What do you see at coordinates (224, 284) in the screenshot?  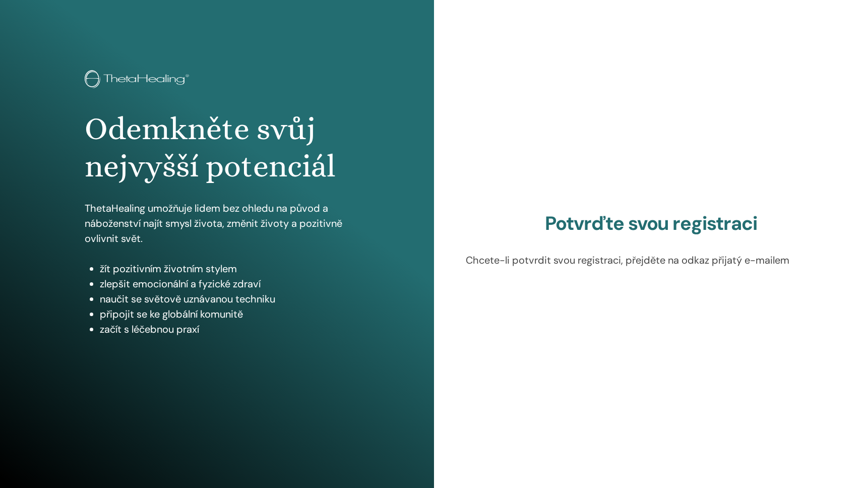 I see `li: zlepšit emocionální a fyzické zdraví` at bounding box center [224, 284].